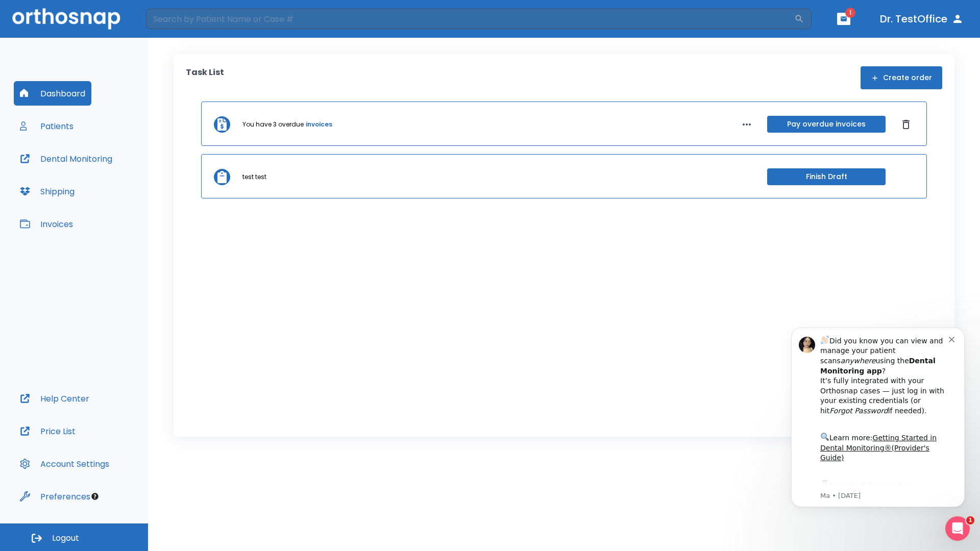  I want to click on a: (Provider's Guide), so click(99, 141).